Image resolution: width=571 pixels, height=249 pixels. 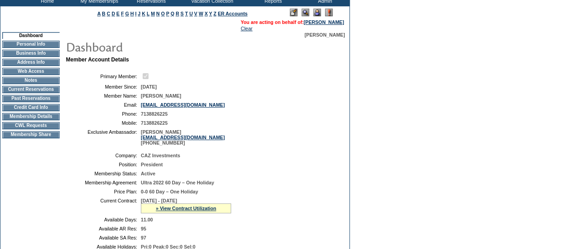 I want to click on a: Q, so click(x=172, y=14).